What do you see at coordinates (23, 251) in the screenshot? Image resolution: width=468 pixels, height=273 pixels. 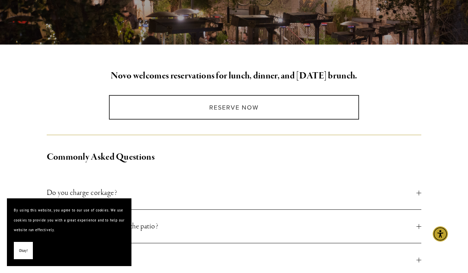 I see `span: Okay!` at bounding box center [23, 251].